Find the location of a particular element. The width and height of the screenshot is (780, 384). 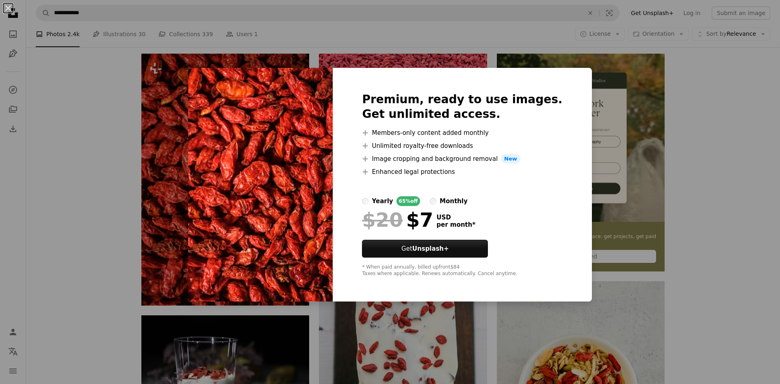

span: USD is located at coordinates (456, 217).